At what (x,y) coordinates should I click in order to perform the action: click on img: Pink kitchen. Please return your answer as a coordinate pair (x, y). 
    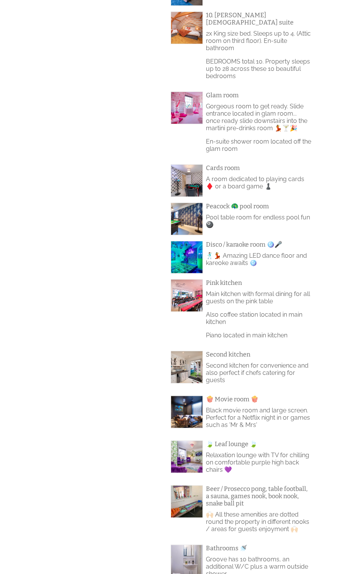
    Looking at the image, I should click on (187, 295).